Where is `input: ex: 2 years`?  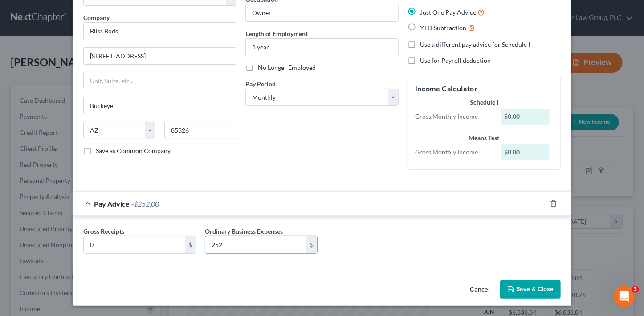 input: ex: 2 years is located at coordinates (322, 47).